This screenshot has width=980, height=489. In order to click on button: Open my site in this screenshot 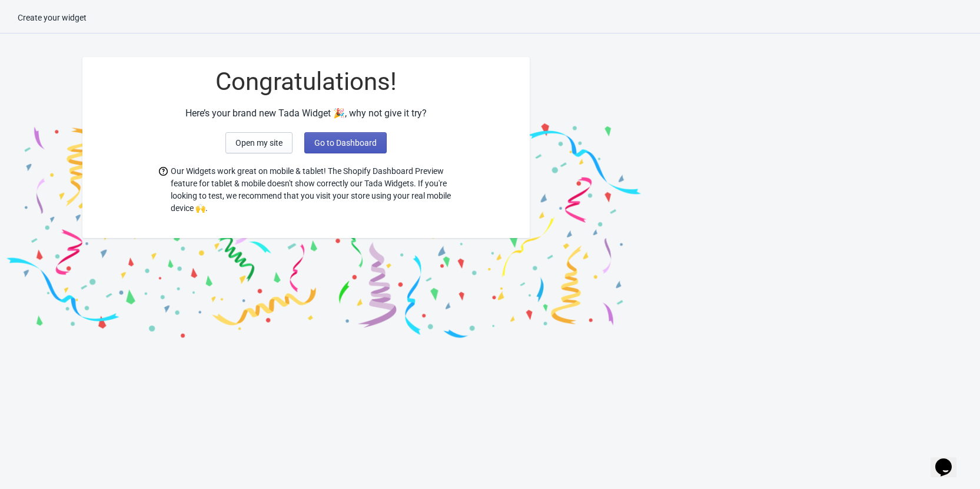, I will do `click(259, 143)`.